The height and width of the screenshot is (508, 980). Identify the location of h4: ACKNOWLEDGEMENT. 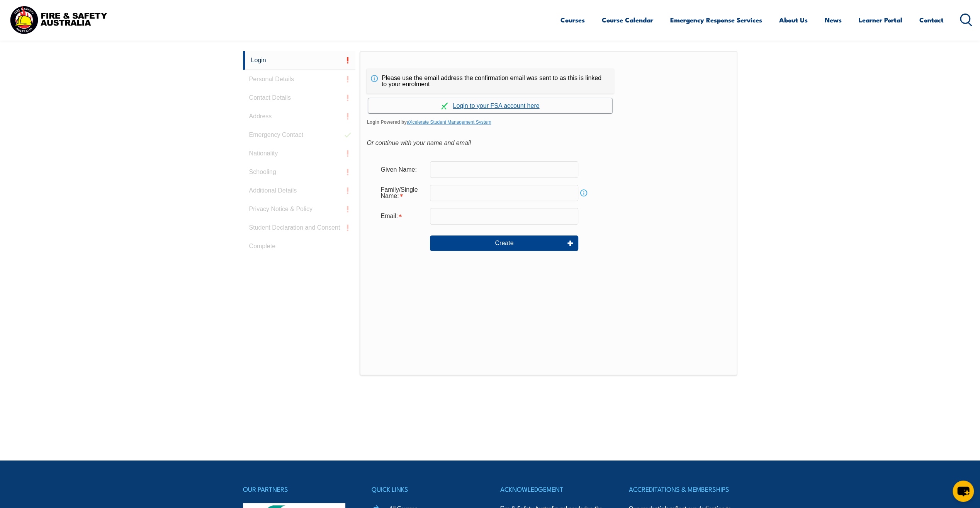
(554, 489).